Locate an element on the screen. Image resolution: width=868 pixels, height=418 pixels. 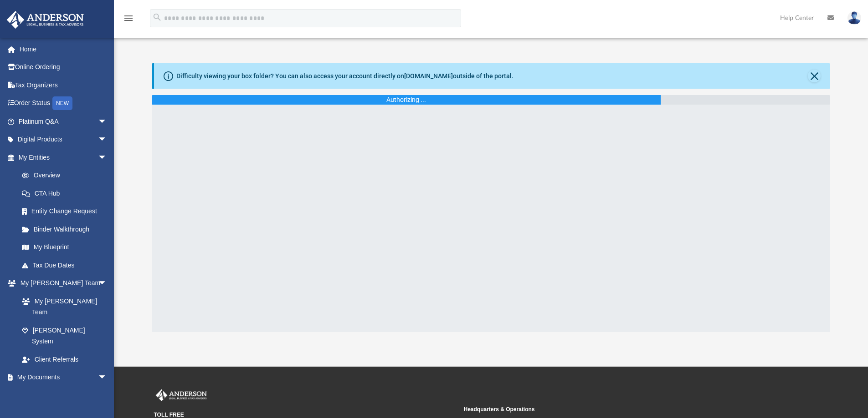
img: User Pic is located at coordinates (854, 18).